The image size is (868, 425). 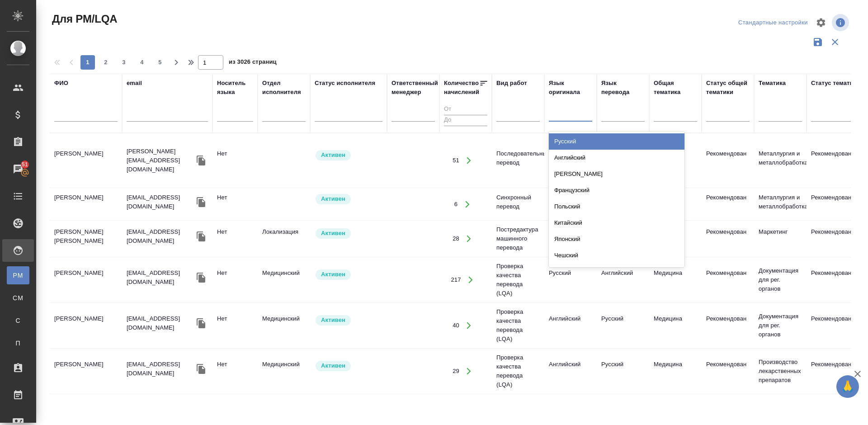 I want to click on div: 28, so click(x=456, y=239).